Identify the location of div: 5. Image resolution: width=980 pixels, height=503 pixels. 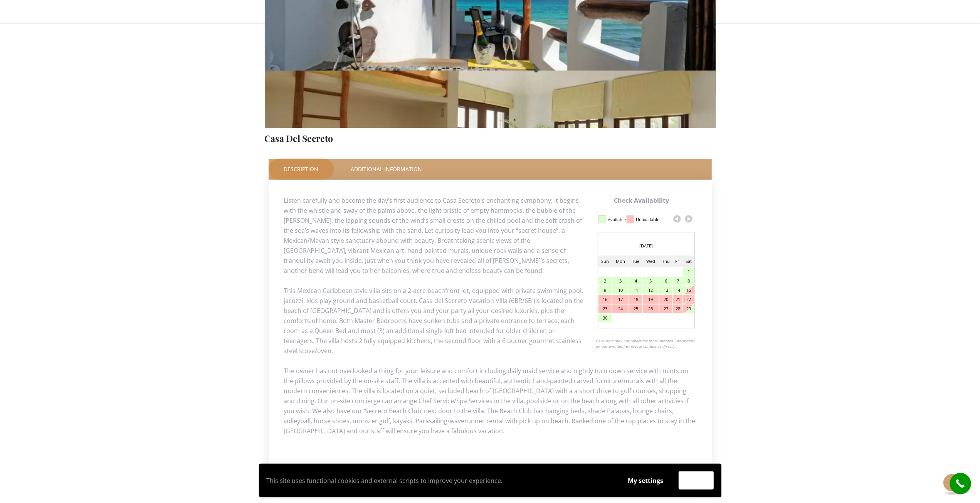
(650, 281).